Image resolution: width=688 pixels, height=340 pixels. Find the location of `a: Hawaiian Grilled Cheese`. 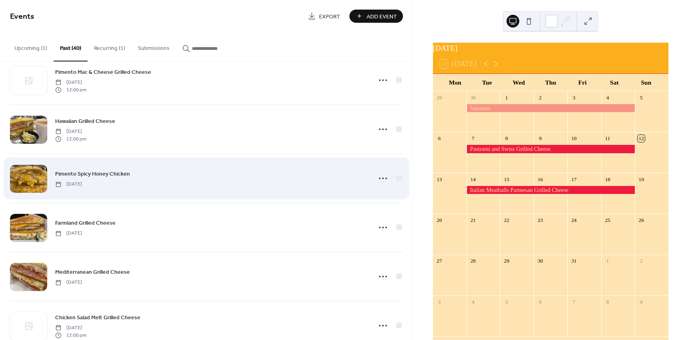

a: Hawaiian Grilled Cheese is located at coordinates (85, 121).